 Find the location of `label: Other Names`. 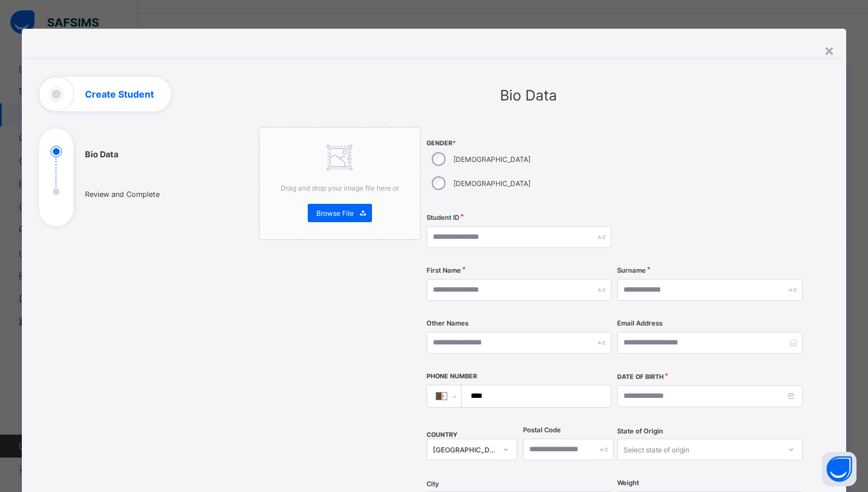

label: Other Names is located at coordinates (447, 323).